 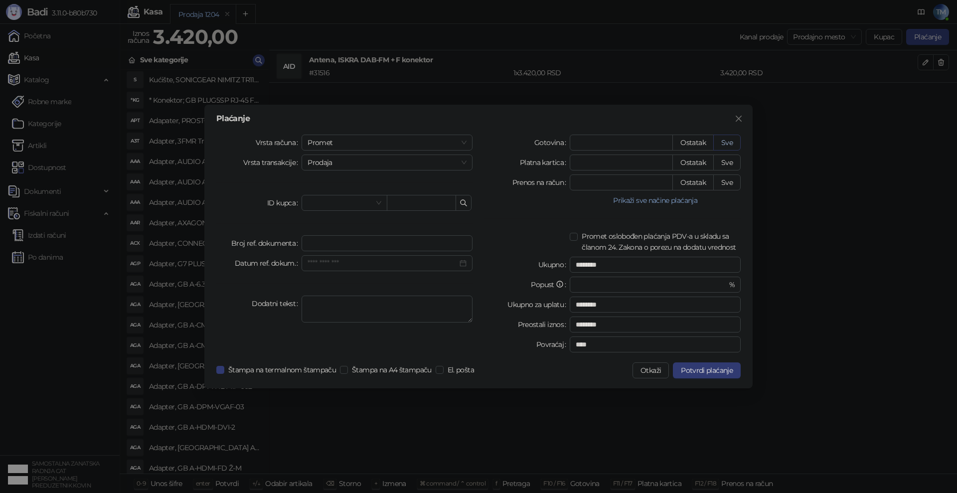 What do you see at coordinates (279, 143) in the screenshot?
I see `label: Vrsta računa` at bounding box center [279, 143].